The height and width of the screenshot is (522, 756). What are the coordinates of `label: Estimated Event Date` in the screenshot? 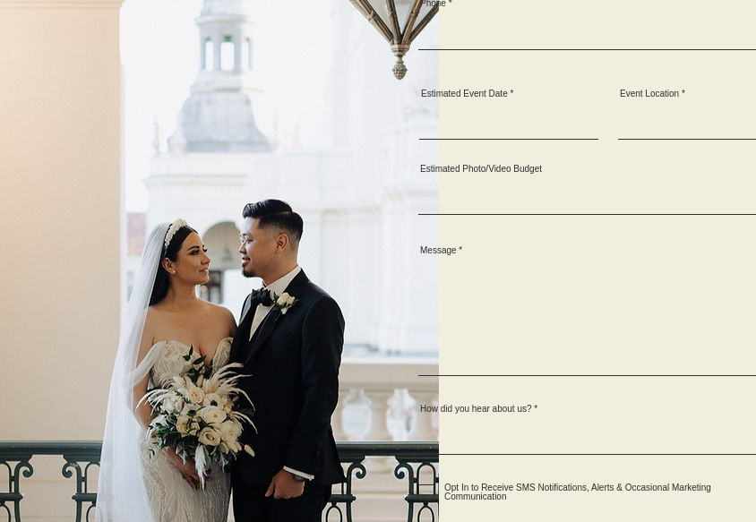 It's located at (509, 94).